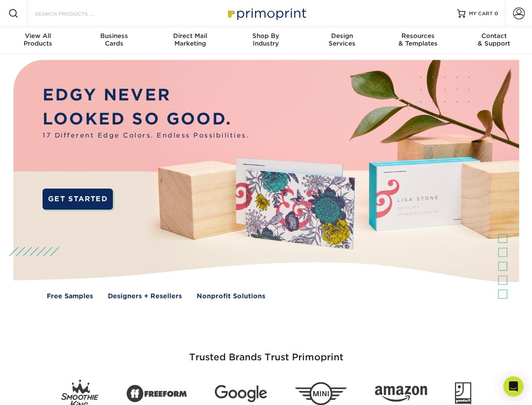  Describe the element at coordinates (114, 36) in the screenshot. I see `span: Business` at that location.